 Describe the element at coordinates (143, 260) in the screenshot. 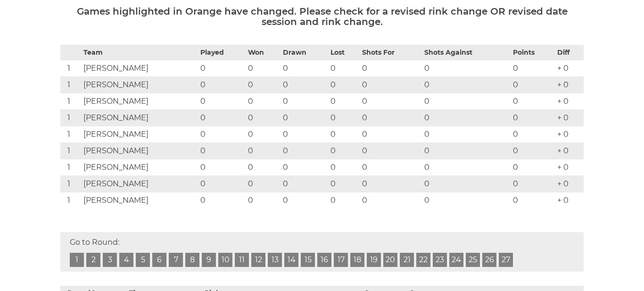

I see `a: 5` at that location.